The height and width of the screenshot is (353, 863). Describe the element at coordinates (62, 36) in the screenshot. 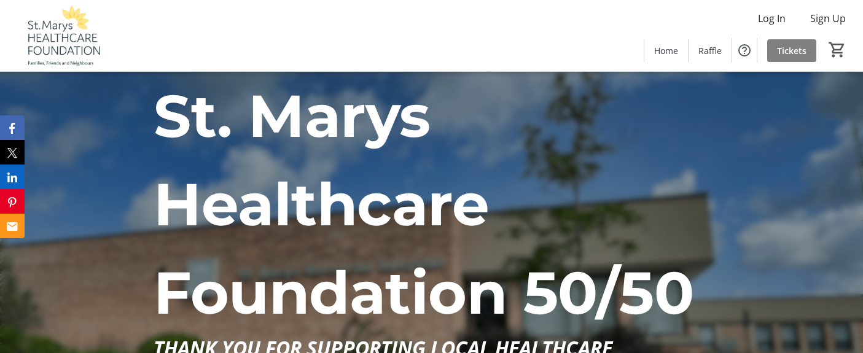

I see `img: St. Marys Healthcare Foundation's Logo` at that location.